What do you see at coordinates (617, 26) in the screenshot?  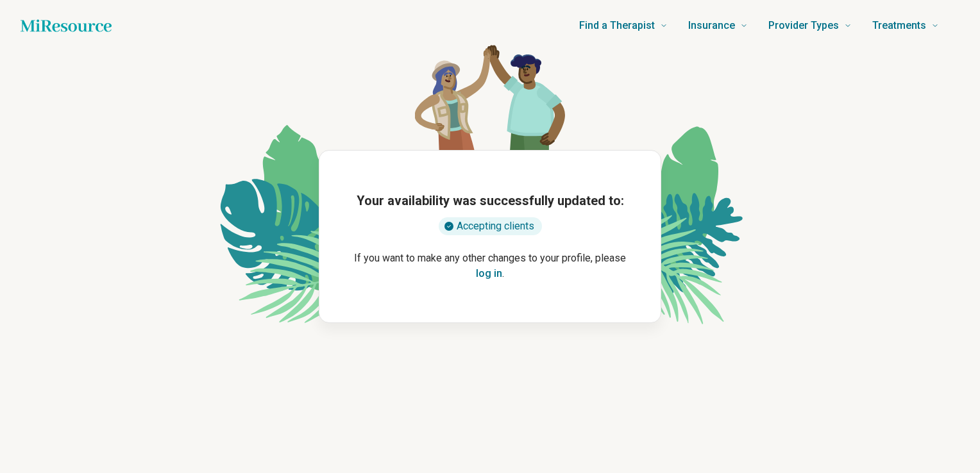 I see `span: Find a Therapist` at bounding box center [617, 26].